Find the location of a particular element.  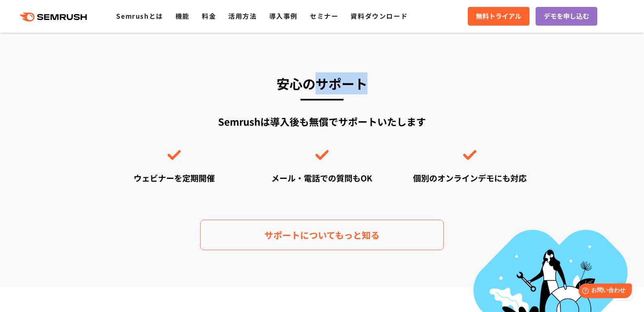

a: 資料ダウンロード is located at coordinates (379, 16).